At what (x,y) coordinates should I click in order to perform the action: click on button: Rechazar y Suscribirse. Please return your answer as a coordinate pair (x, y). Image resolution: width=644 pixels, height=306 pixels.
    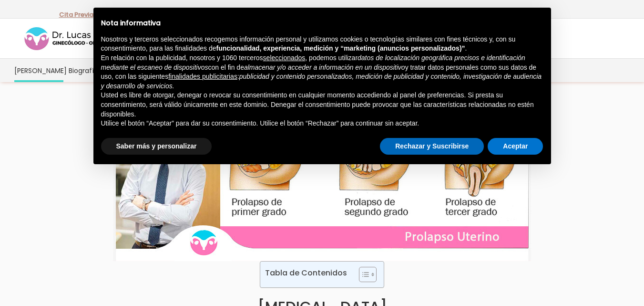
    Looking at the image, I should click on (432, 147).